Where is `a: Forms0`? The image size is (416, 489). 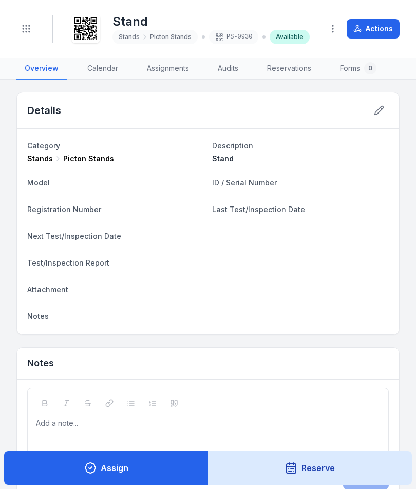 a: Forms0 is located at coordinates (358, 69).